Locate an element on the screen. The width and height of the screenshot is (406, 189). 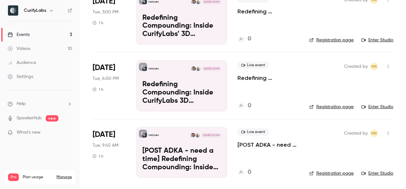
h6: CurifyLabs is located at coordinates (35, 11).